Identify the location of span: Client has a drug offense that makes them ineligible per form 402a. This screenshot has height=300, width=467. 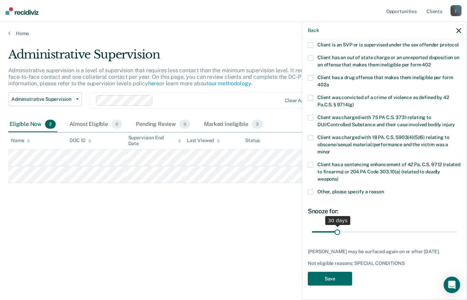
(385, 81).